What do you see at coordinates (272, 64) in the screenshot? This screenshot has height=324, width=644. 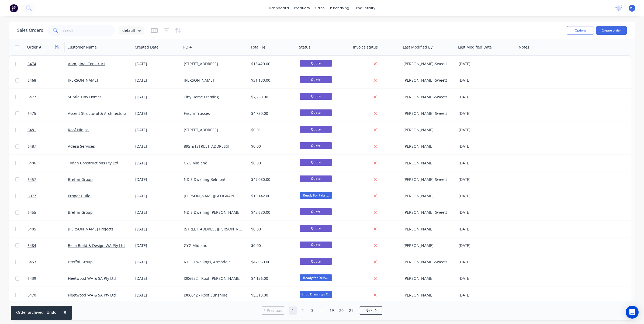 I see `div: $13,420.00` at bounding box center [272, 64].